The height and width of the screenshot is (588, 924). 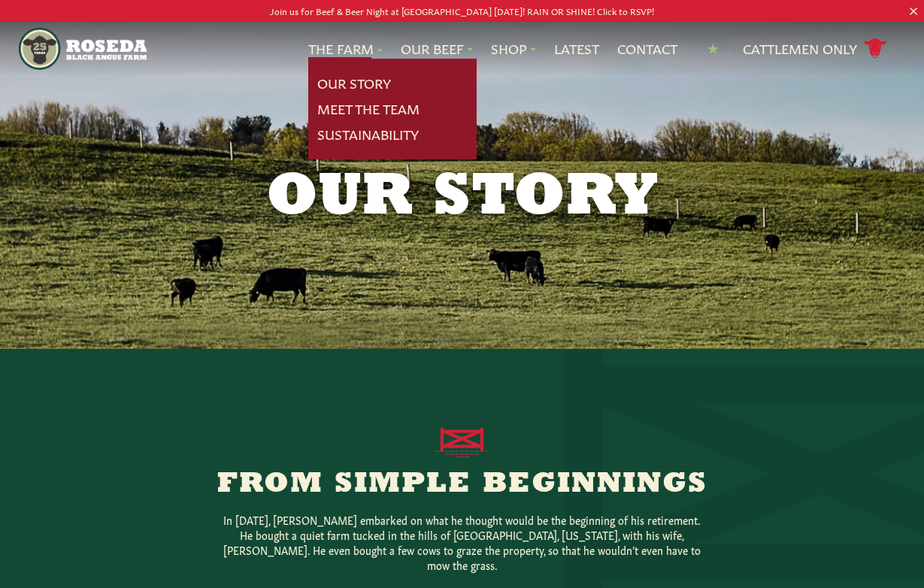 What do you see at coordinates (368, 109) in the screenshot?
I see `a: Meet The Team` at bounding box center [368, 109].